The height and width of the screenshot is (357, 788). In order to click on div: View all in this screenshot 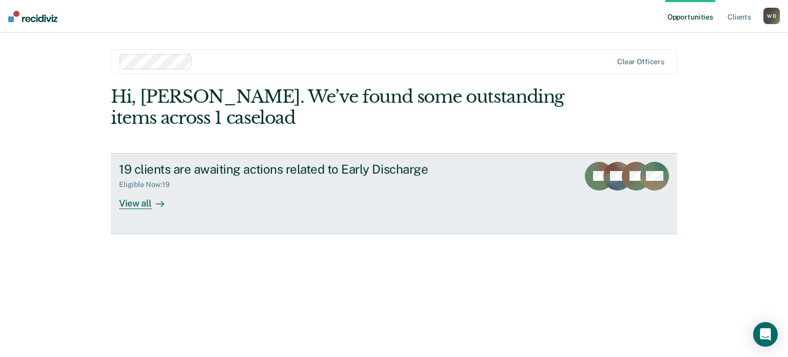, I will do `click(148, 199)`.